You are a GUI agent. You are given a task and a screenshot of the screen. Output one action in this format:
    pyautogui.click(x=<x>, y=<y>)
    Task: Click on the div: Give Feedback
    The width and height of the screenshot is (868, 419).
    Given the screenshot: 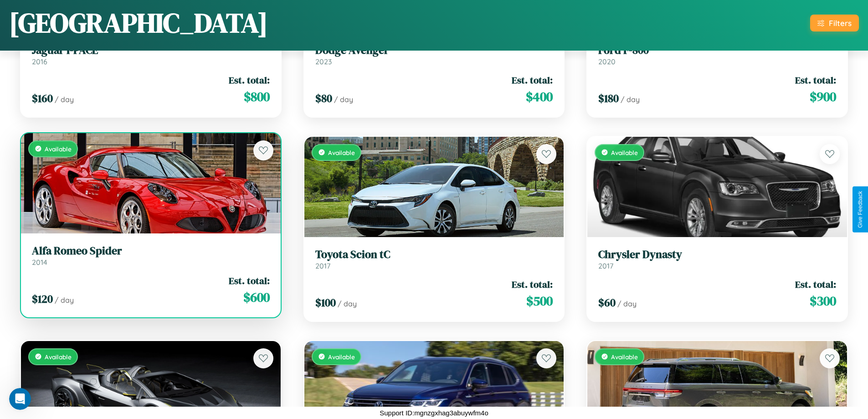 What is the action you would take?
    pyautogui.click(x=861, y=210)
    